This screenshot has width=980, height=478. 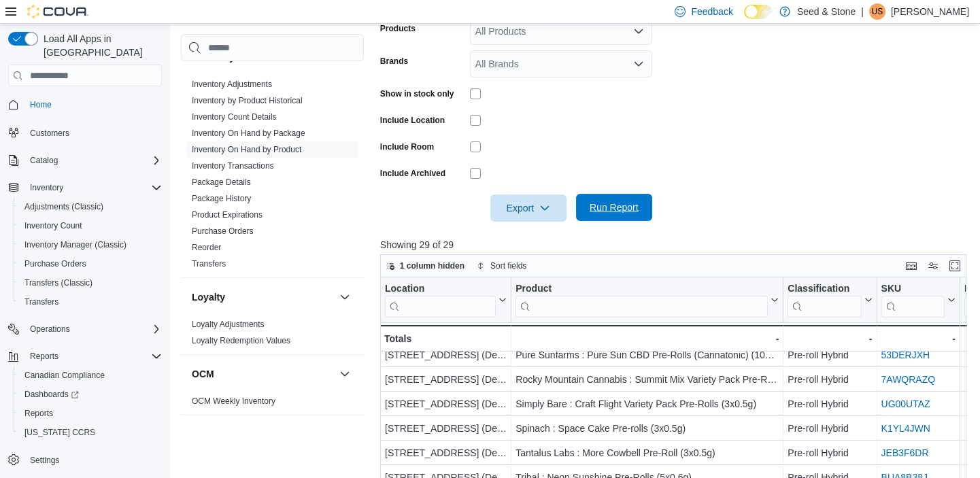 What do you see at coordinates (501, 265) in the screenshot?
I see `button: Sort fields` at bounding box center [501, 265].